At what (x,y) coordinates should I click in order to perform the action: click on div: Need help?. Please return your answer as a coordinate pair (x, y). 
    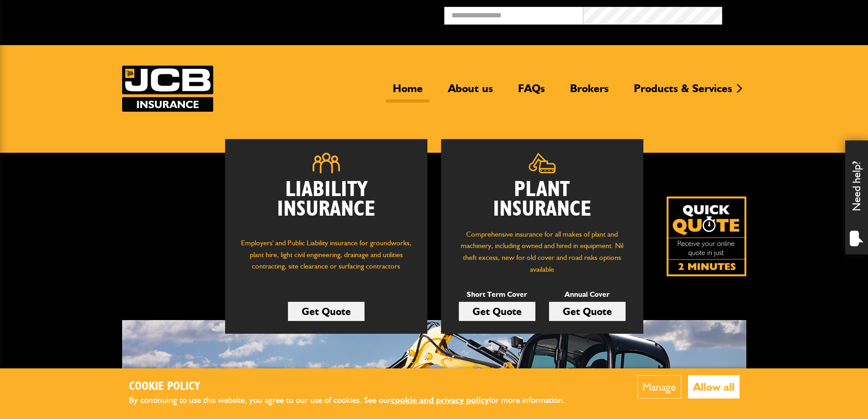
    Looking at the image, I should click on (857, 198).